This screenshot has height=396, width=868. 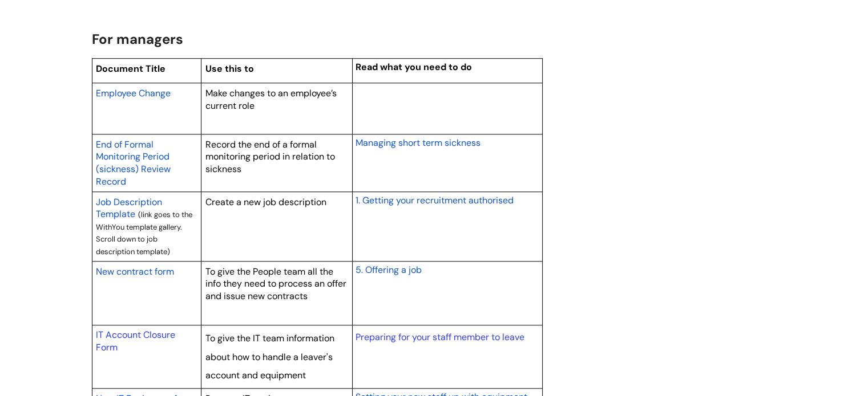 What do you see at coordinates (129, 208) in the screenshot?
I see `a: Job Description Template` at bounding box center [129, 208].